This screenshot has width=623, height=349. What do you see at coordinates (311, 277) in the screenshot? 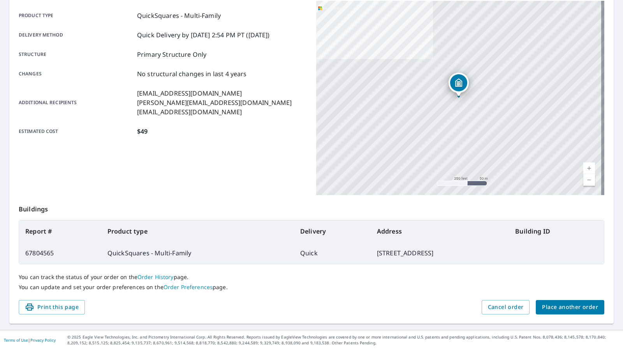
I see `p: You can track the status of your order on the page.` at bounding box center [311, 277].